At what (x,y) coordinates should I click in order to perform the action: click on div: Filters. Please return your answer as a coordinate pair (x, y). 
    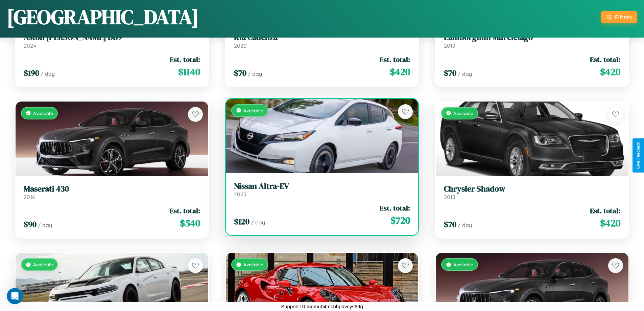
    Looking at the image, I should click on (624, 17).